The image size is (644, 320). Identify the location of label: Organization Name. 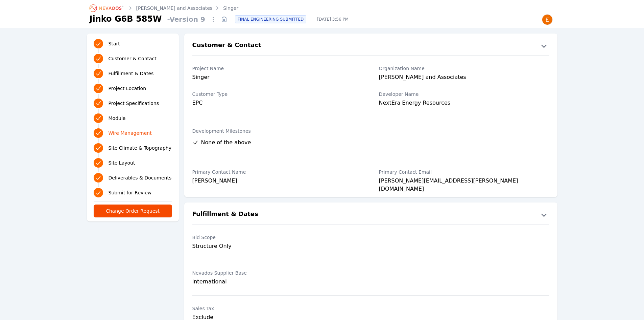
(464, 68).